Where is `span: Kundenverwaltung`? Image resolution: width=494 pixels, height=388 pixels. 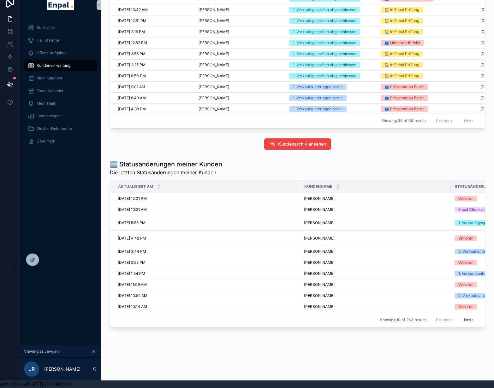 span: Kundenverwaltung is located at coordinates (53, 66).